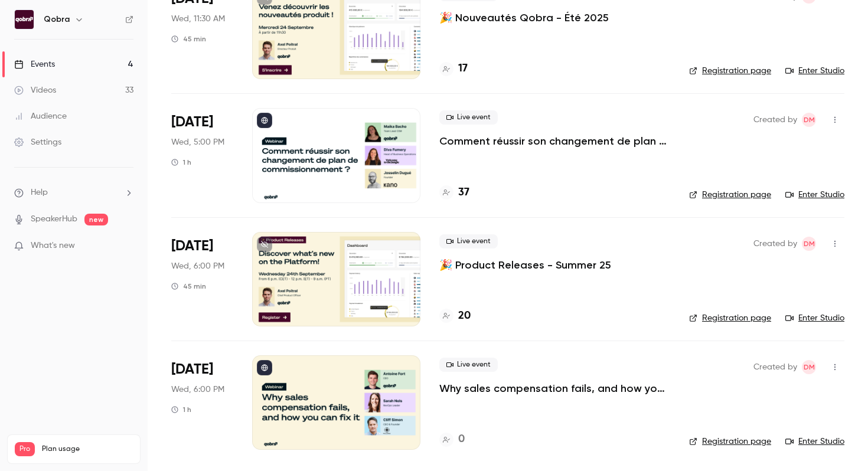 The height and width of the screenshot is (471, 868). I want to click on p: Comment réussir son changement de plan de commissionnement ?, so click(554, 141).